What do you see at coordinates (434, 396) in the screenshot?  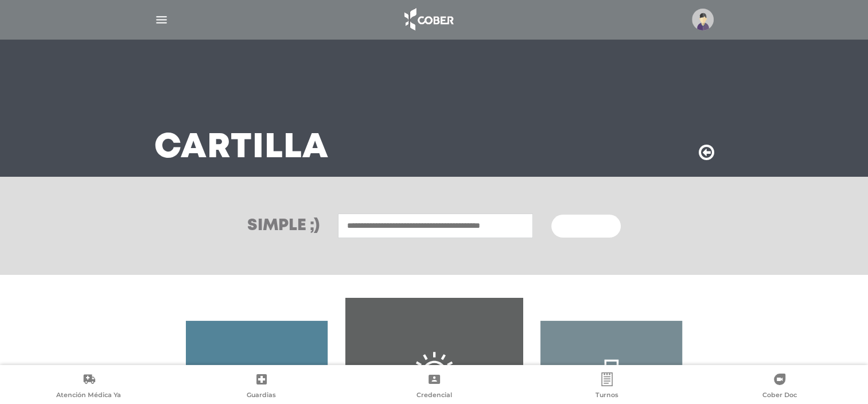 I see `span: Credencial` at bounding box center [434, 396].